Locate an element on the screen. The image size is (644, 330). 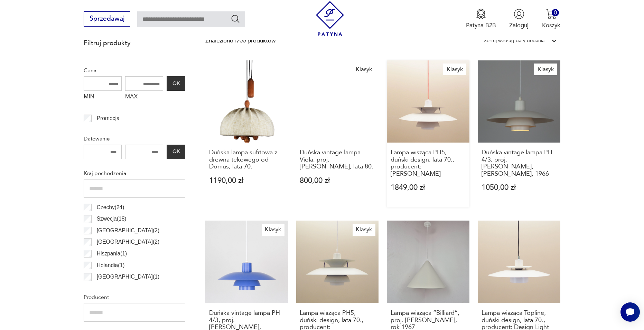
img: Ikona koszyka is located at coordinates (551, 14).